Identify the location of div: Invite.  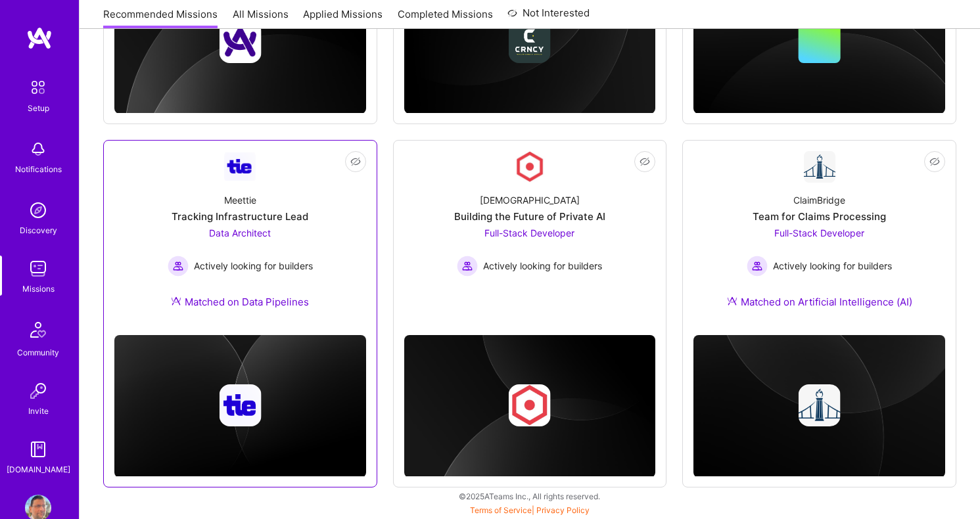
(38, 410).